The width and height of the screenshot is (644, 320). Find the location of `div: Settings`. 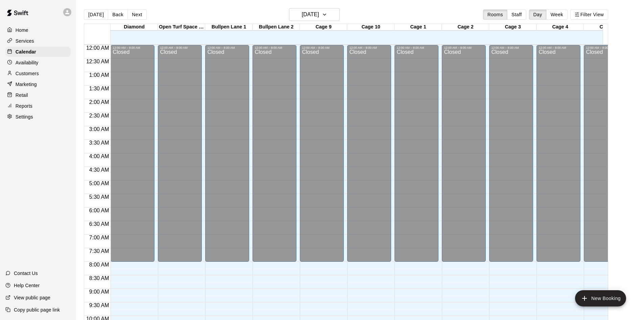

div: Settings is located at coordinates (38, 117).